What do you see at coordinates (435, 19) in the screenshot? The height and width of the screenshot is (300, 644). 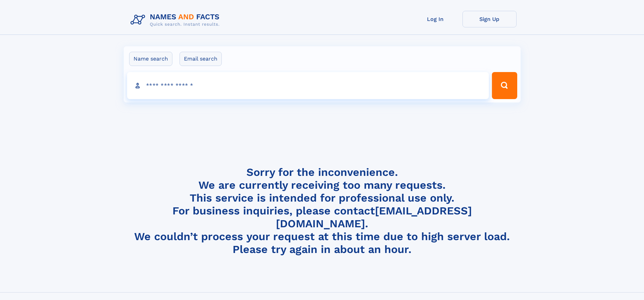 I see `a: Log In` at bounding box center [435, 19].